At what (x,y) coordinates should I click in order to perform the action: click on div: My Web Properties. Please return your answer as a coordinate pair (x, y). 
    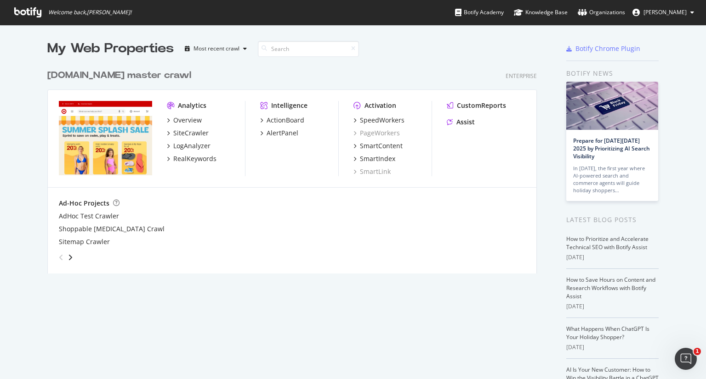
    Looking at the image, I should click on (110, 49).